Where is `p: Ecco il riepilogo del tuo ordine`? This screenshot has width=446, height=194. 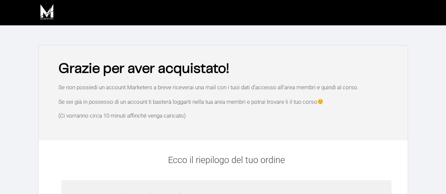 p: Ecco il riepilogo del tuo ordine is located at coordinates (227, 160).